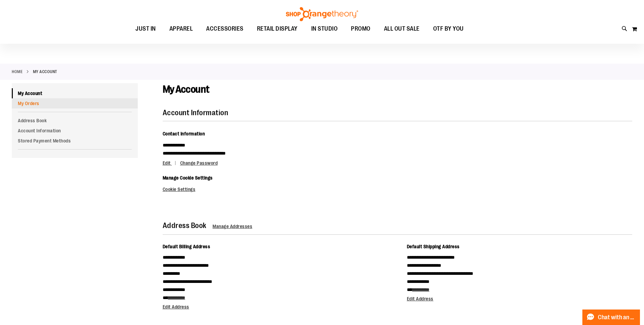  I want to click on span: ACCESSORIES, so click(225, 29).